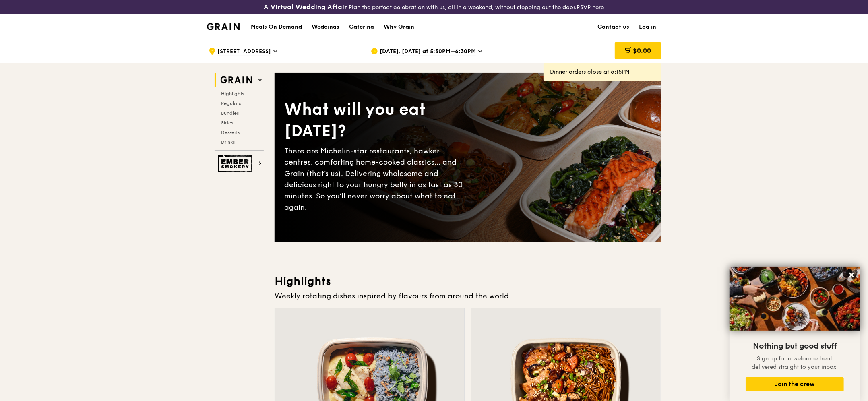  What do you see at coordinates (602, 72) in the screenshot?
I see `div: Dinner orders close at 6:15PM` at bounding box center [602, 72].